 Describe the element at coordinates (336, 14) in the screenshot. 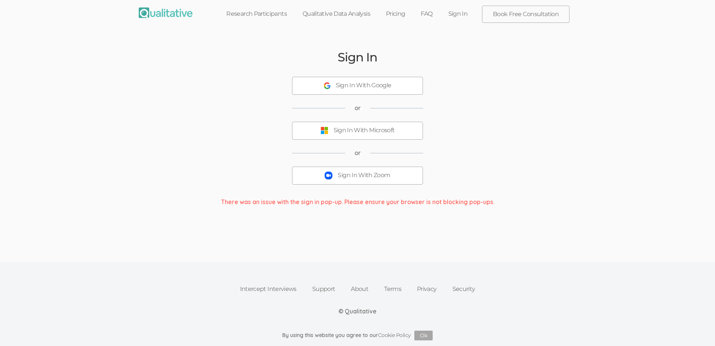

I see `a: Qualitative Data Analysis` at that location.